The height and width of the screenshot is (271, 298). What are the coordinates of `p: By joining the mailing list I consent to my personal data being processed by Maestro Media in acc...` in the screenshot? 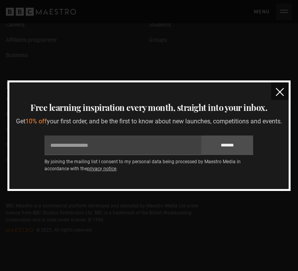 It's located at (149, 165).